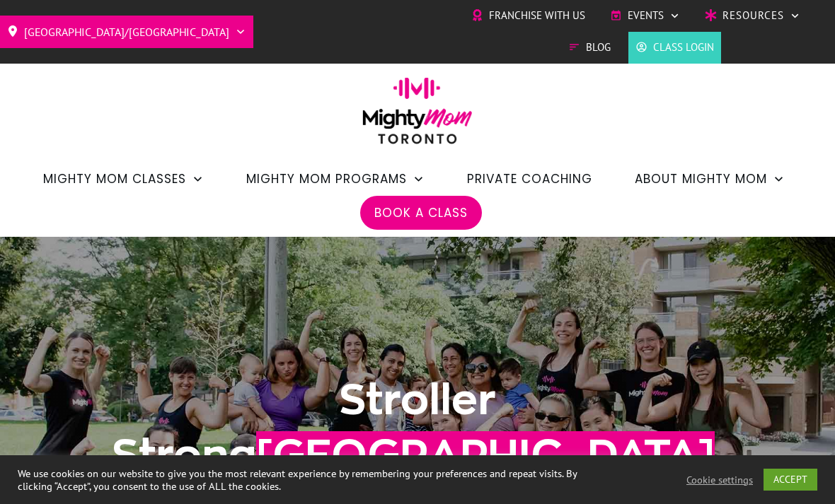 This screenshot has height=504, width=835. I want to click on a: Franchise with Us, so click(527, 16).